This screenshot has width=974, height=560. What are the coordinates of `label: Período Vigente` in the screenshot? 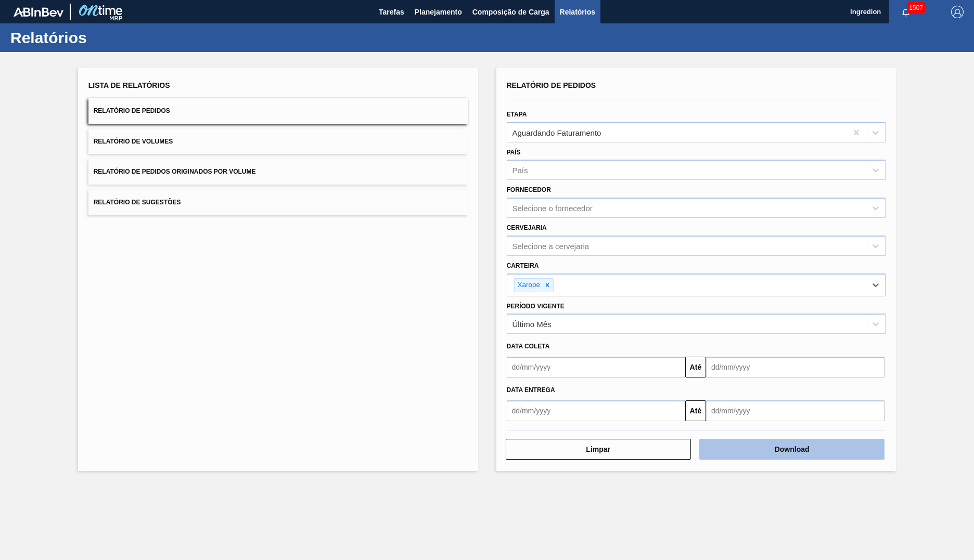 It's located at (536, 307).